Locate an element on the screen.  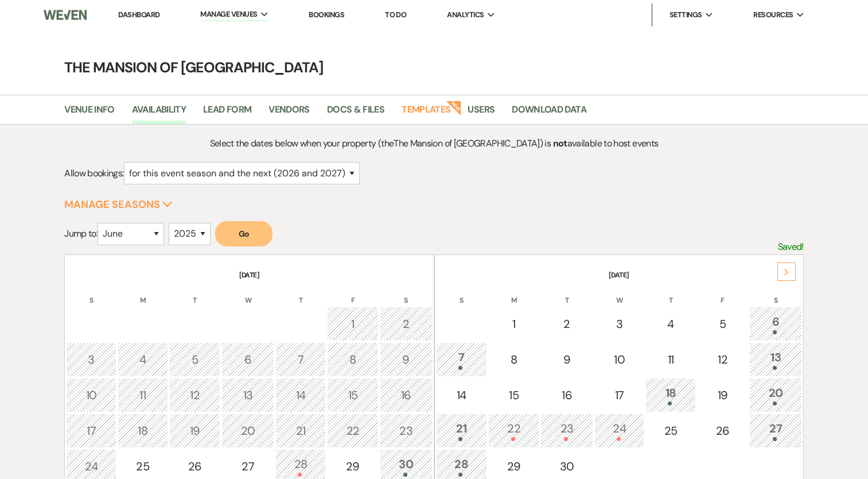
a: Download Data is located at coordinates (549, 113).